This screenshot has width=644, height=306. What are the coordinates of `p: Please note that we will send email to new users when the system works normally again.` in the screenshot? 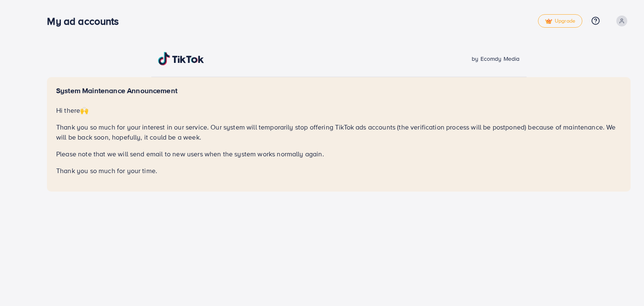 It's located at (339, 154).